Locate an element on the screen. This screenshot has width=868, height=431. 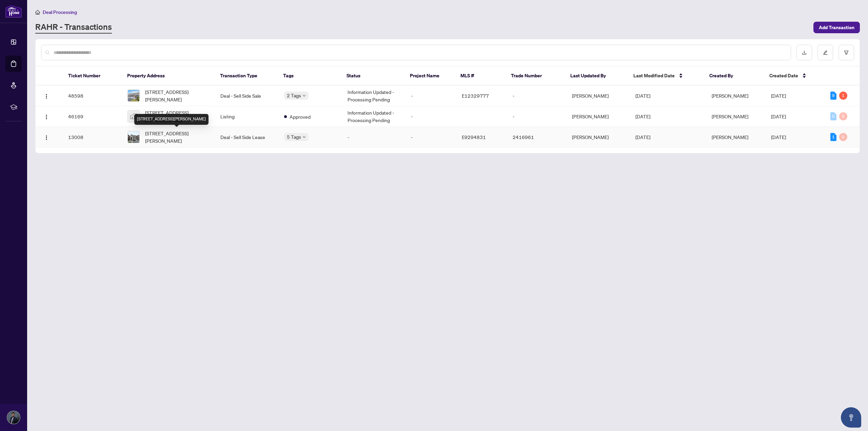
th: Property Address is located at coordinates (168, 76).